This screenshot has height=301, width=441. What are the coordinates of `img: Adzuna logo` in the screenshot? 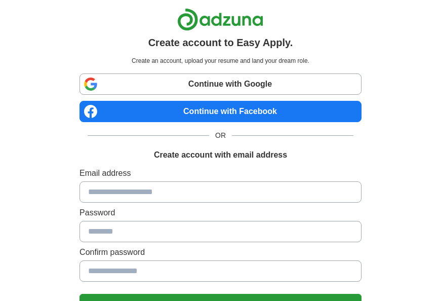 It's located at (220, 19).